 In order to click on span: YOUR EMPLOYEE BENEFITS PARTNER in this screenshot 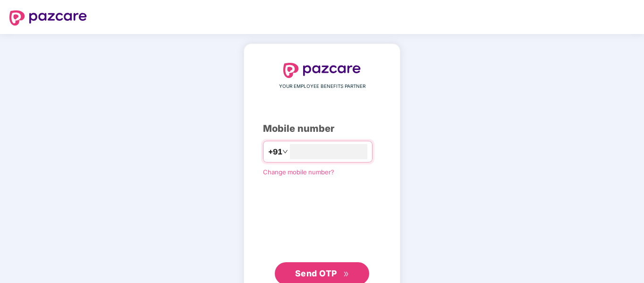, I will do `click(322, 86)`.